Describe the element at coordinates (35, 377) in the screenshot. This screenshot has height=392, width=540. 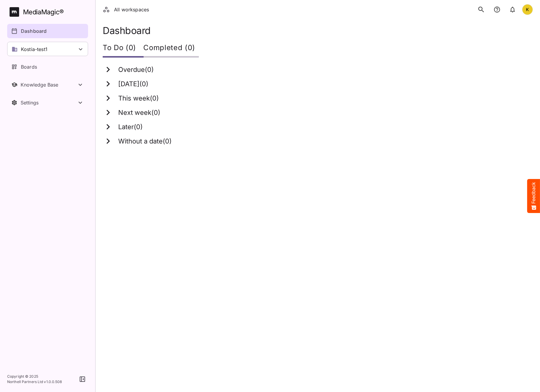
I see `p: Copyright © 2025` at that location.